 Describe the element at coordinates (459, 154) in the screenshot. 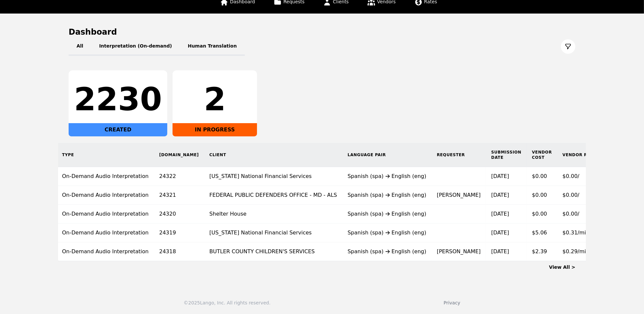

I see `th: Requester` at that location.